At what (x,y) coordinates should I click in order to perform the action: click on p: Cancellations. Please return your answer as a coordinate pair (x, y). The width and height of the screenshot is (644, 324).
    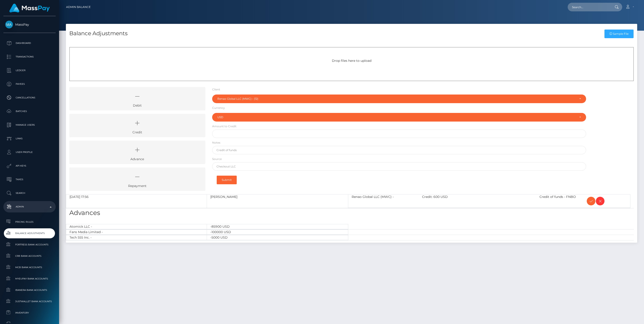
    Looking at the image, I should click on (29, 98).